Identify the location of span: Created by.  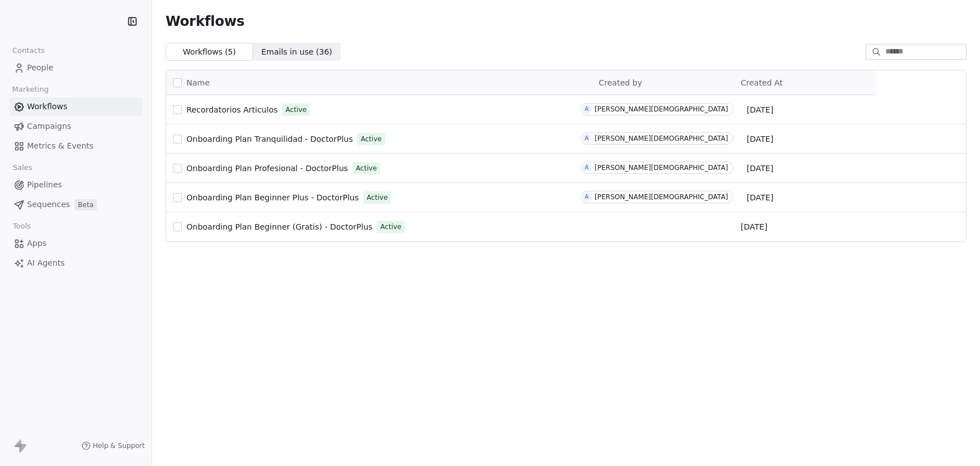
(619, 83).